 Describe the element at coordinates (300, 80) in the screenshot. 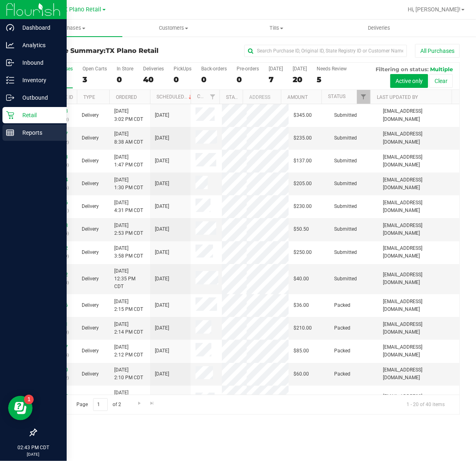

I see `div: 20` at that location.